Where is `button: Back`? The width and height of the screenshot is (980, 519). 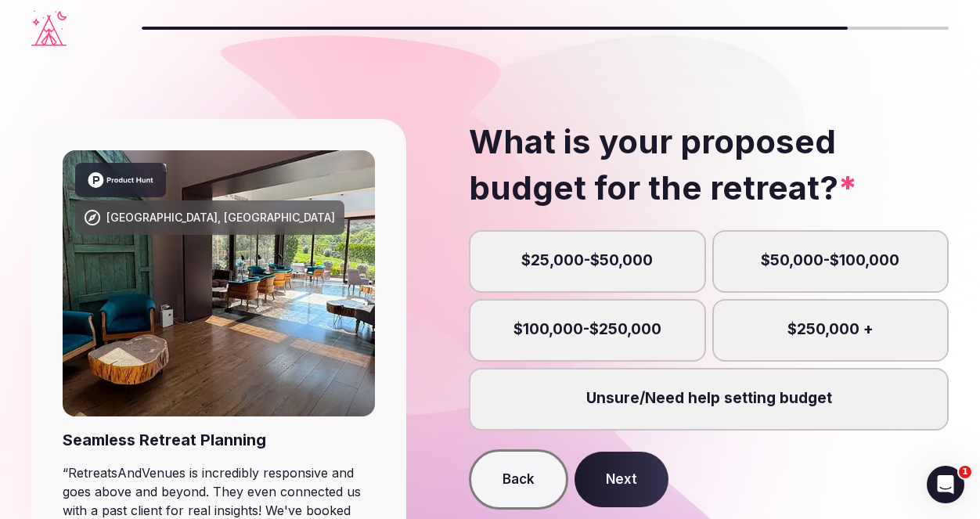 button: Back is located at coordinates (518, 480).